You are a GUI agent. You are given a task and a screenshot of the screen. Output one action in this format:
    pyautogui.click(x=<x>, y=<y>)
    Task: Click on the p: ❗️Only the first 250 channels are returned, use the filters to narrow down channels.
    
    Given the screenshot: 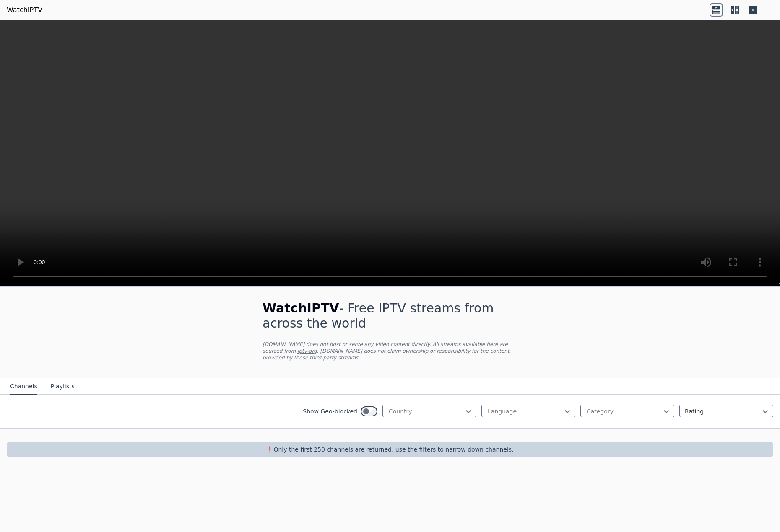 What is the action you would take?
    pyautogui.click(x=390, y=450)
    